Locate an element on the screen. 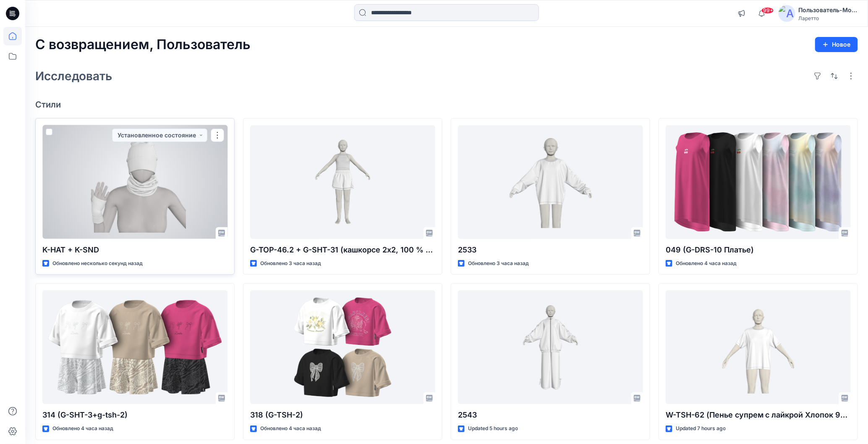  ya-tr-span: Updated 7 hours ago is located at coordinates (701, 428).